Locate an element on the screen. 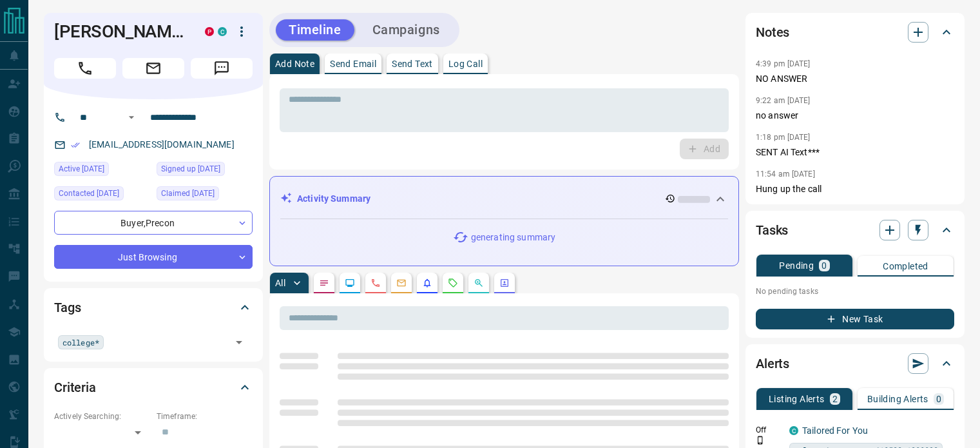 The height and width of the screenshot is (448, 980). span: Email is located at coordinates (153, 69).